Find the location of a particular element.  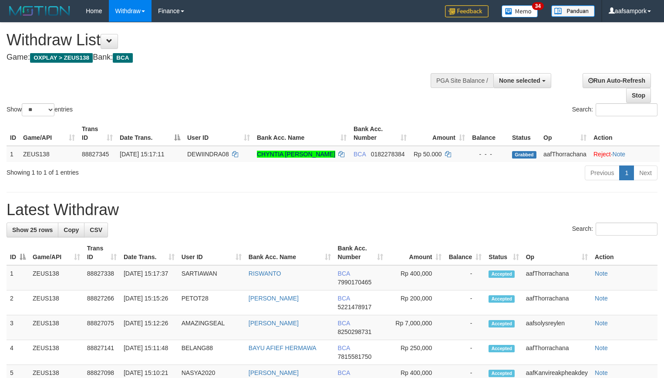

th: Balance is located at coordinates (488, 133).